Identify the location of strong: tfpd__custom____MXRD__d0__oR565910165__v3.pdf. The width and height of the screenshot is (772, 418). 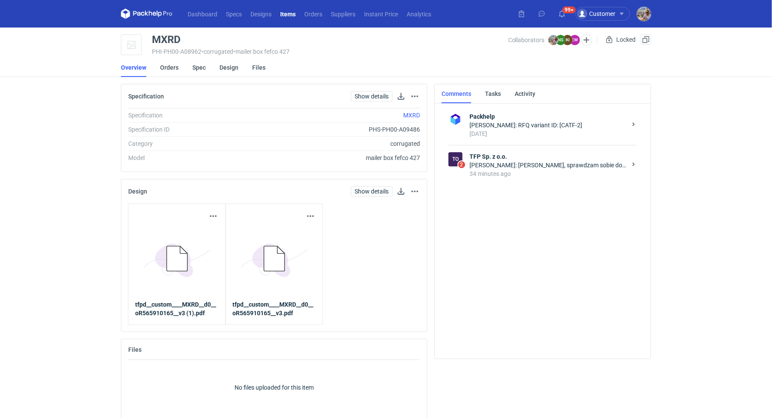
(273, 309).